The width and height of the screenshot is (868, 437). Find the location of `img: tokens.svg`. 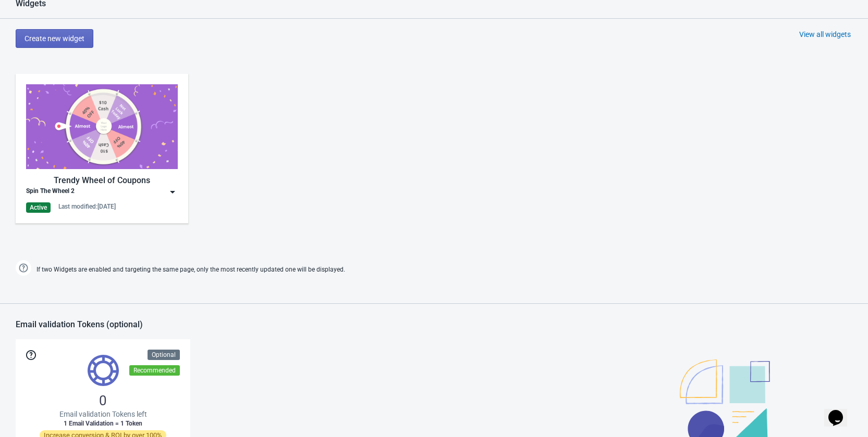

img: tokens.svg is located at coordinates (103, 371).